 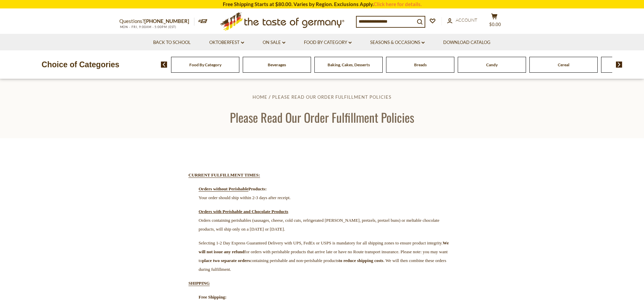 I want to click on span: Cereal, so click(x=563, y=65).